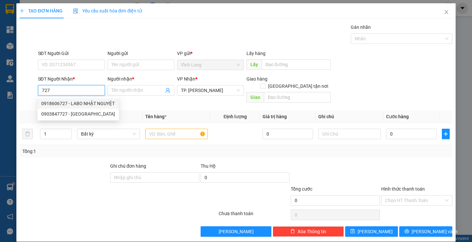 This screenshot has width=472, height=242. I want to click on button: deleteXóa Thông tin, so click(308, 232).